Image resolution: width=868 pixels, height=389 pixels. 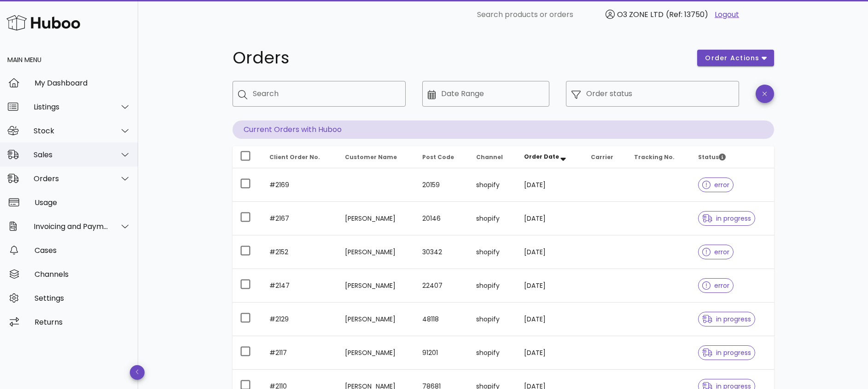 I want to click on td: #2129, so click(x=300, y=319).